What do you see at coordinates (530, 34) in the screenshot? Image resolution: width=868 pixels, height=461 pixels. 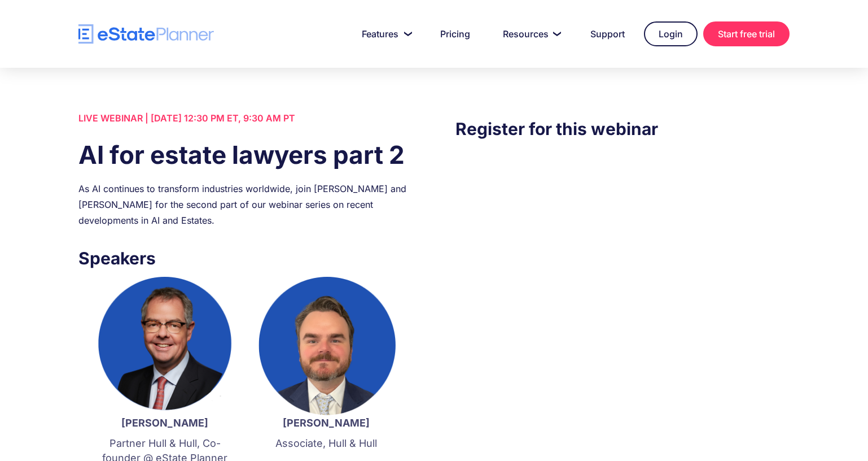 I see `a: Resources` at bounding box center [530, 34].